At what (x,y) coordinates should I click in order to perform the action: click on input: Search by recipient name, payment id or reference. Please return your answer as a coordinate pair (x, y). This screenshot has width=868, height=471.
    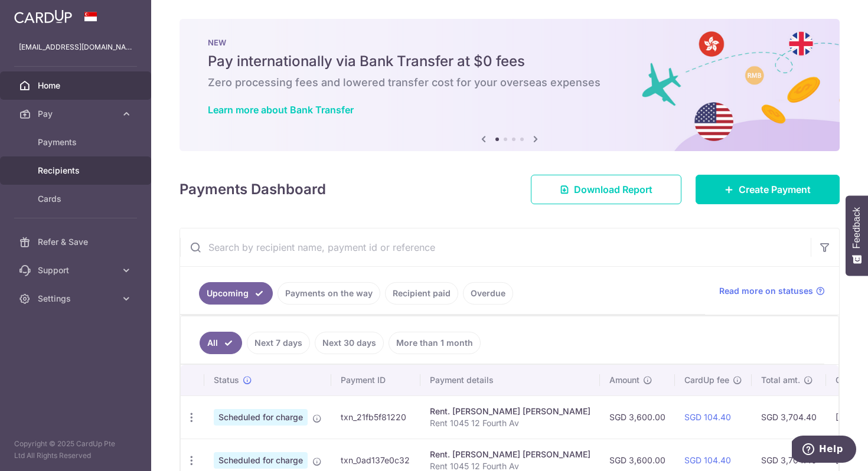
    Looking at the image, I should click on (495, 247).